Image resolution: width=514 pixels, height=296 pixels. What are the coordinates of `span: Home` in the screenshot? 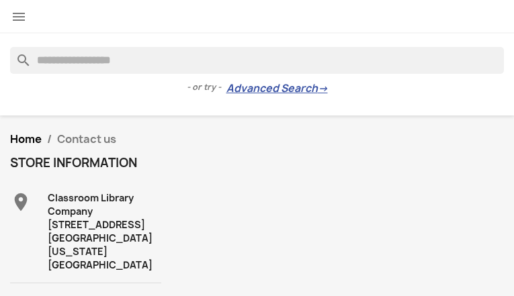 It's located at (26, 139).